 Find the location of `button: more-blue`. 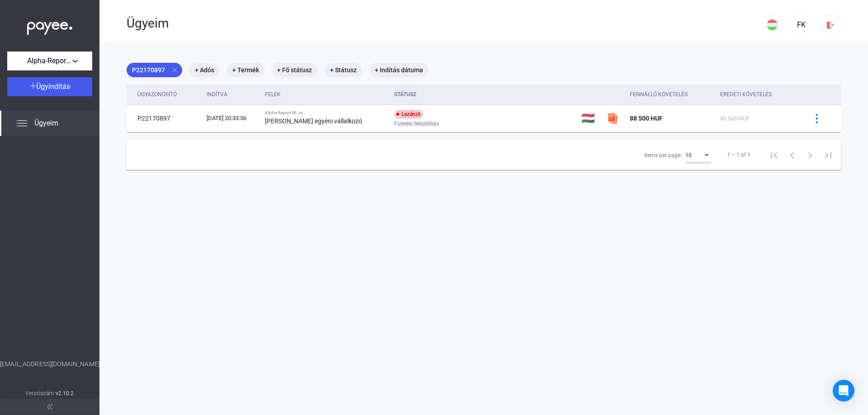

button: more-blue is located at coordinates (817, 119).